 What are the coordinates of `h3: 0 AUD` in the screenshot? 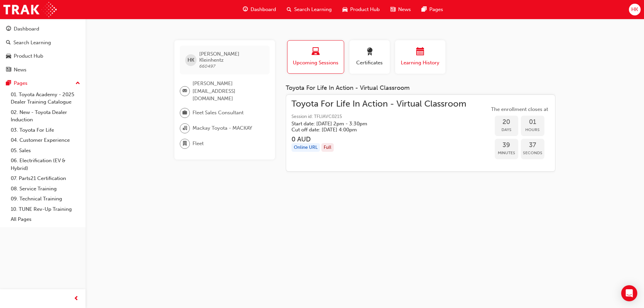 It's located at (378, 139).